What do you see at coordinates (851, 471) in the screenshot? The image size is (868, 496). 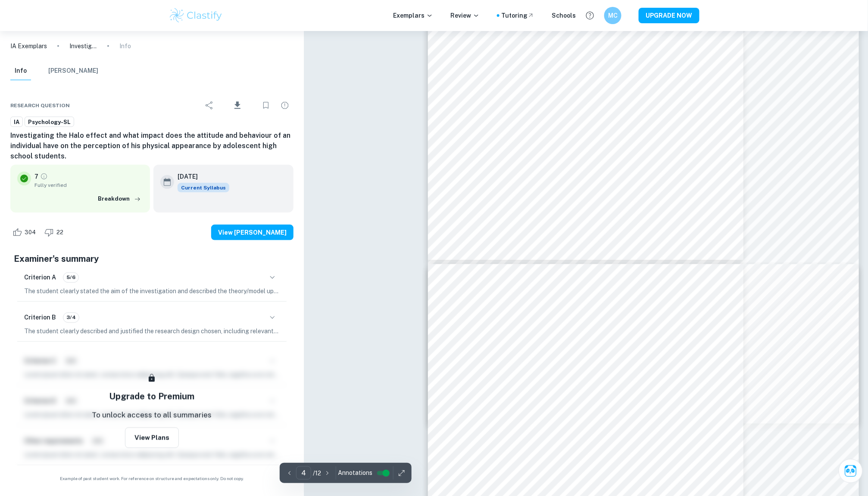 I see `button: Ask Clai` at bounding box center [851, 471].